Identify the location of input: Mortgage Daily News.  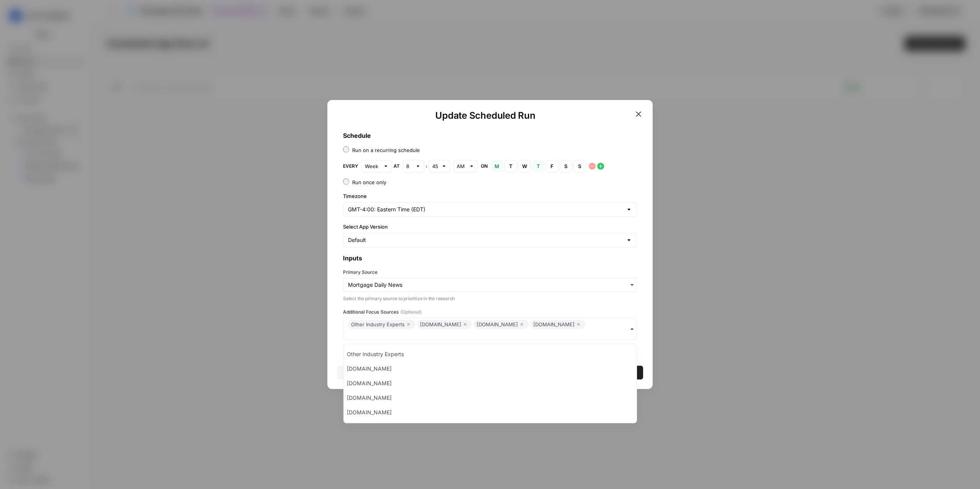
(490, 285).